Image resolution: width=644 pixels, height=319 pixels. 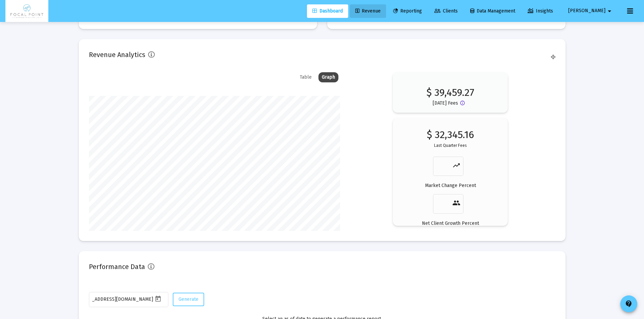 What do you see at coordinates (540, 11) in the screenshot?
I see `span: Insights` at bounding box center [540, 11].